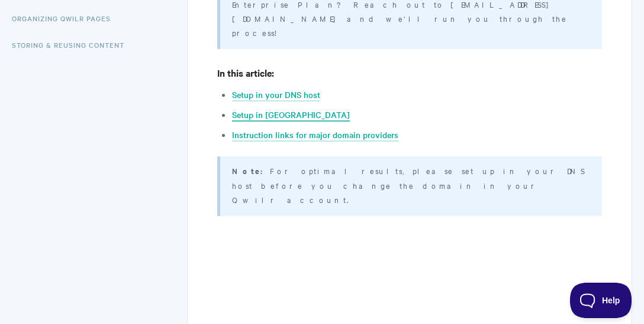  What do you see at coordinates (315, 135) in the screenshot?
I see `a: Instruction links for major domain providers` at bounding box center [315, 135].